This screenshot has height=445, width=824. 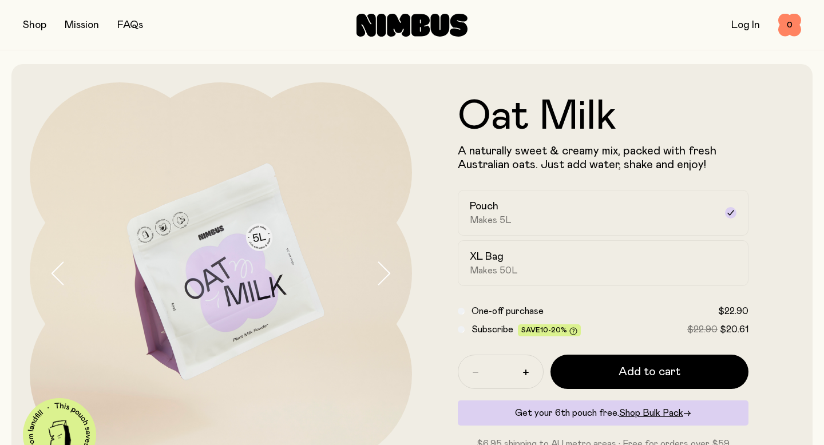 I want to click on span: Subscribe, so click(x=492, y=330).